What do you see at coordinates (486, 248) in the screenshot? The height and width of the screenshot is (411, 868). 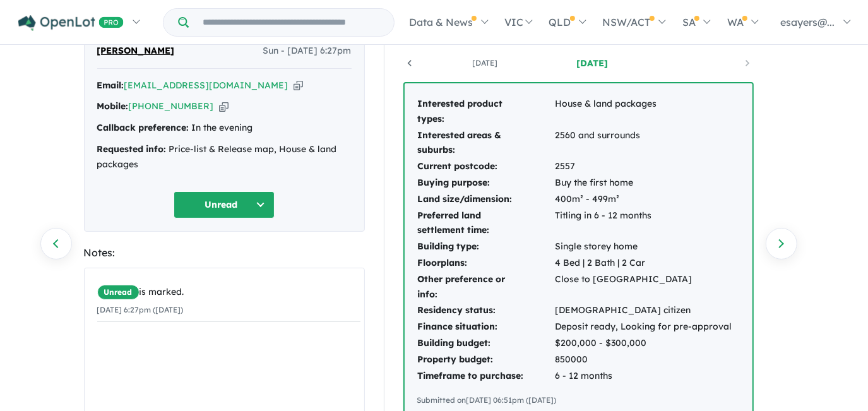 I see `td: Building type:` at bounding box center [486, 248].